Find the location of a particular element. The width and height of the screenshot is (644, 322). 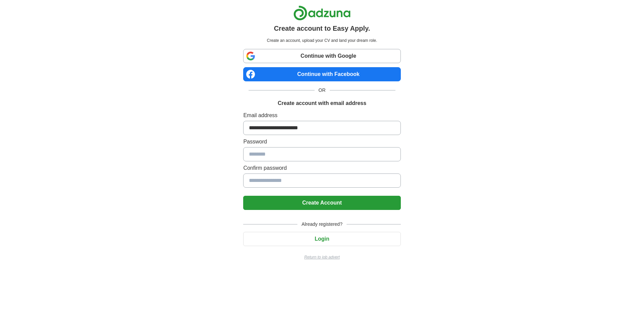

label: Confirm password is located at coordinates (322, 168).